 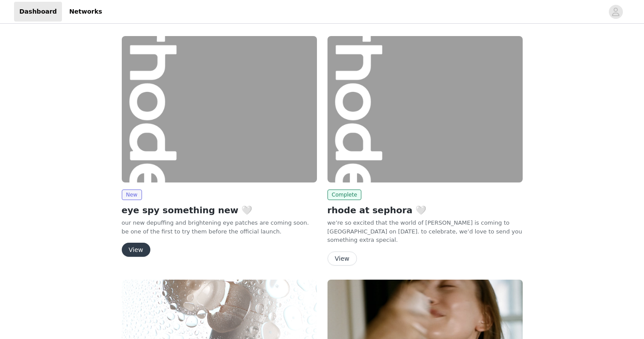 What do you see at coordinates (219, 227) in the screenshot?
I see `p: our new depuffing and brightening eye patches are coming soon. be one of the first to try them be...` at bounding box center [219, 227].